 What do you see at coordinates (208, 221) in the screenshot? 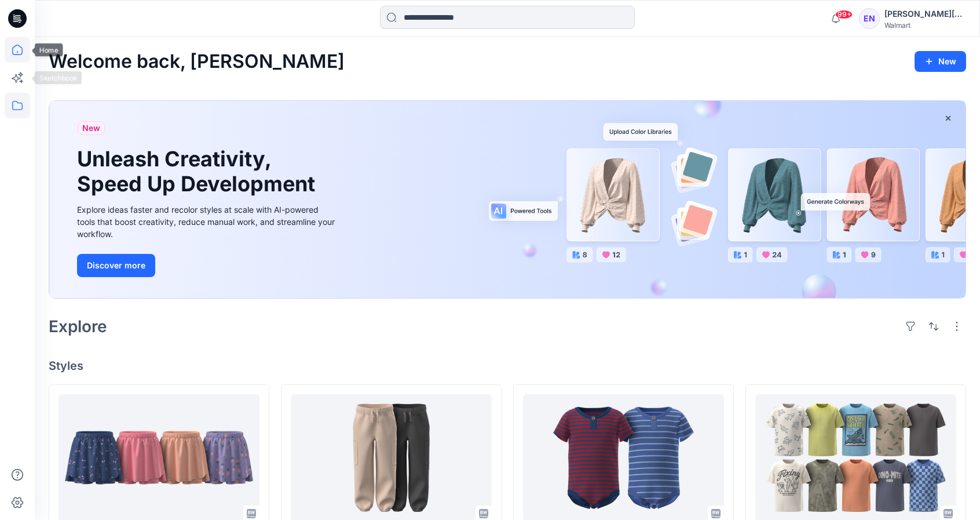
I see `div: Explore ideas faster and recolor styles at scale with AI-powered tools that boost creativity, red...` at bounding box center [208, 221].